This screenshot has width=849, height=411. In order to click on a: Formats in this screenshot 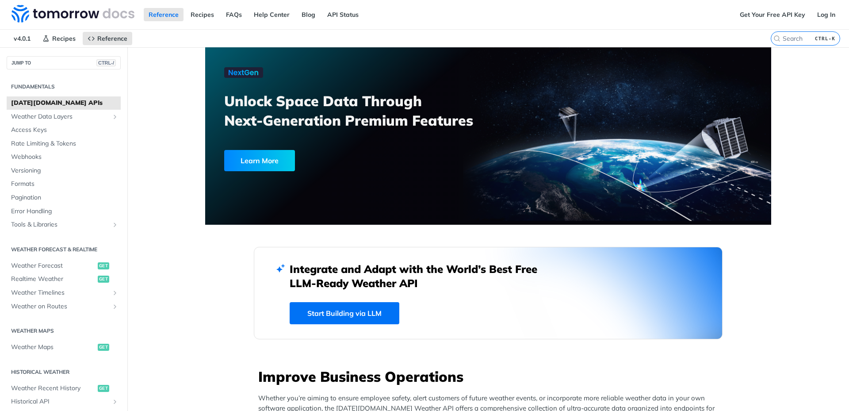, I will do `click(64, 184)`.